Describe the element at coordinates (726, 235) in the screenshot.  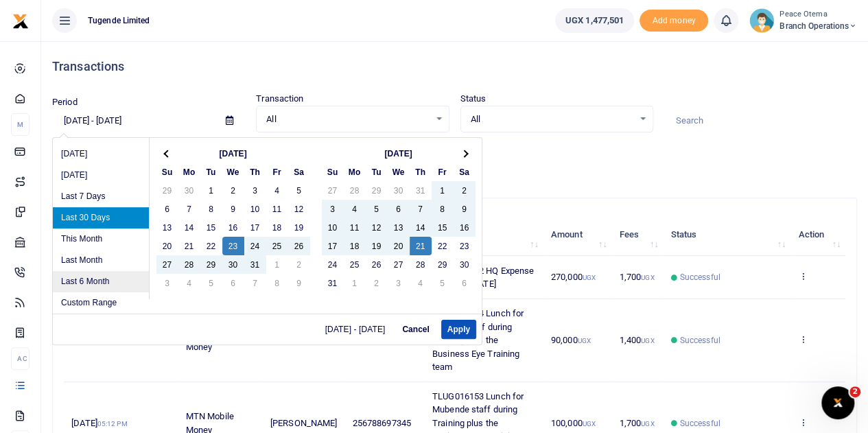
I see `th: Status: activate to sort column ascending` at that location.